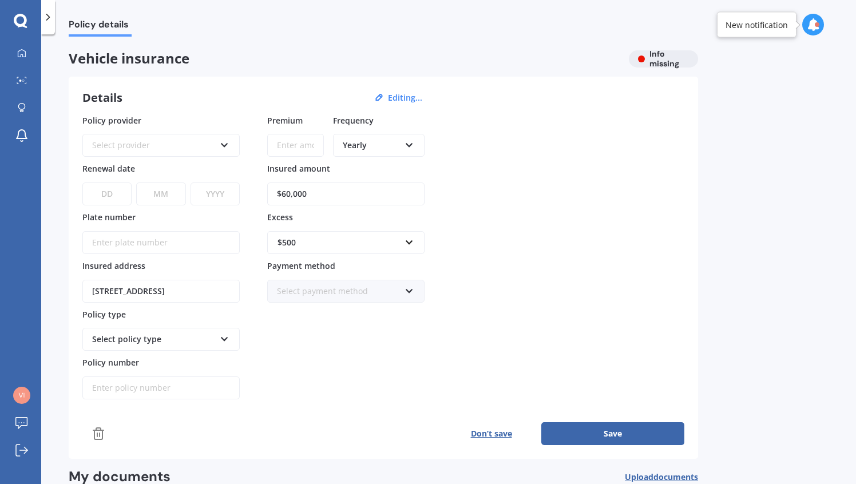 Image resolution: width=856 pixels, height=484 pixels. Describe the element at coordinates (371, 145) in the screenshot. I see `div: Yearly` at that location.